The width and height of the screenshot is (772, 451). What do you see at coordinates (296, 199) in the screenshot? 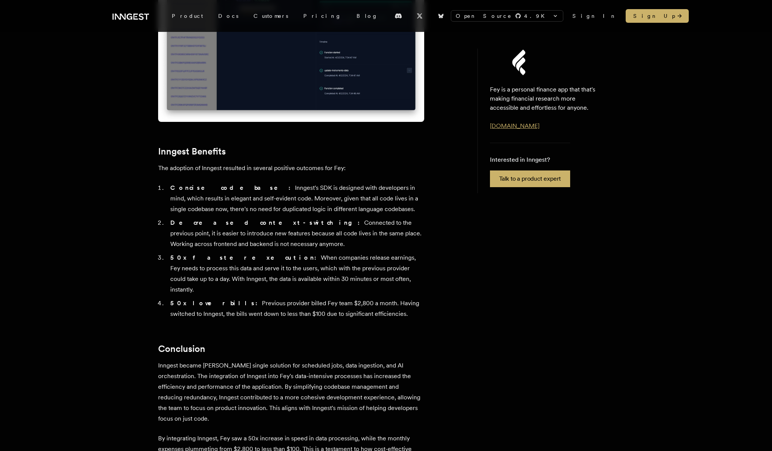
I see `li: Inngest's SDK is designed with developers in mind, which results in elegant and self-evident code...` at bounding box center [296, 199].